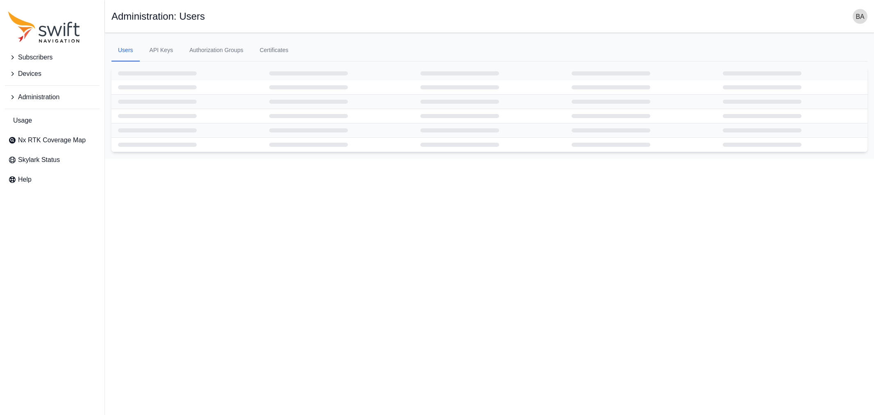 The height and width of the screenshot is (415, 874). Describe the element at coordinates (25, 180) in the screenshot. I see `span: Help` at that location.